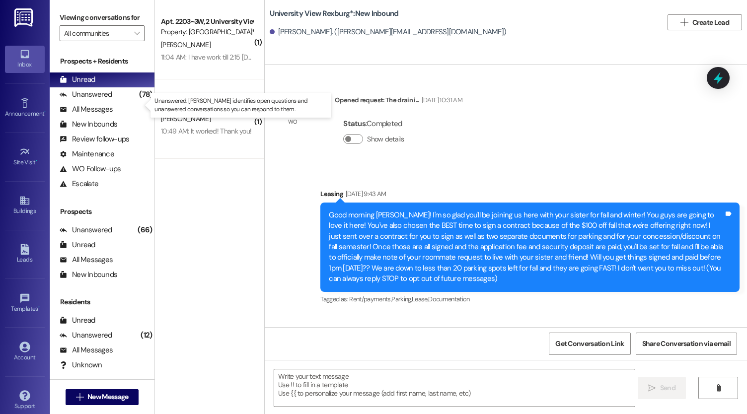  What do you see at coordinates (687, 344) in the screenshot?
I see `span: Share Conversation via email` at bounding box center [687, 344].